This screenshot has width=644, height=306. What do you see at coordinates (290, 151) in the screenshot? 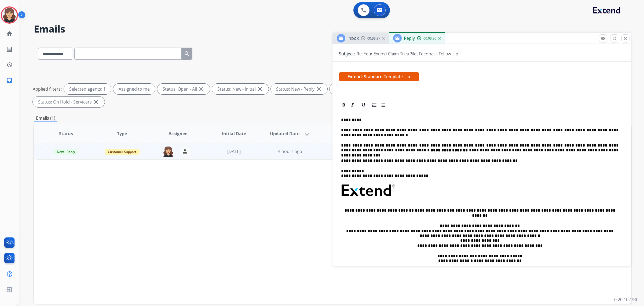
I see `span: 4 hours ago` at bounding box center [290, 151].